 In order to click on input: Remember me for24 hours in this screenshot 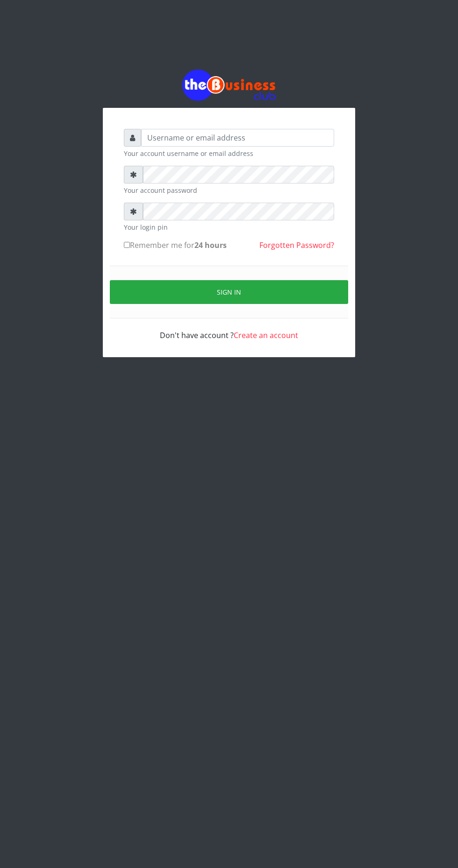, I will do `click(127, 245)`.